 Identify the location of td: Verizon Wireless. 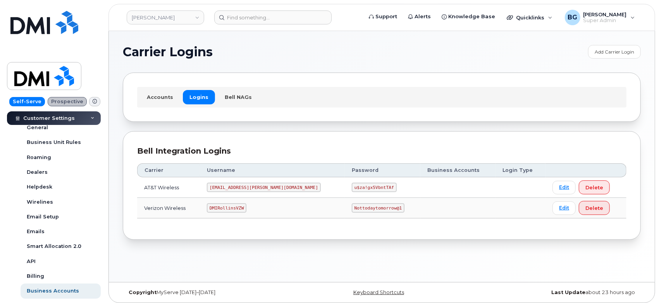
(169, 208).